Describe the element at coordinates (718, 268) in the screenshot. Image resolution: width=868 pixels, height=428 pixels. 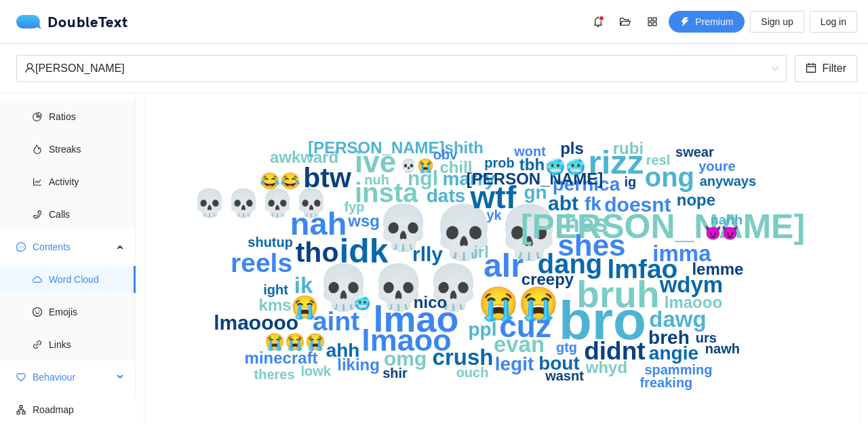
I see `text: lemme` at that location.